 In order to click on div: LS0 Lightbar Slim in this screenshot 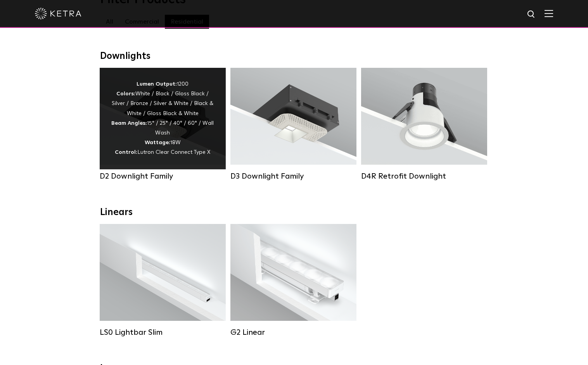, I will do `click(163, 333)`.